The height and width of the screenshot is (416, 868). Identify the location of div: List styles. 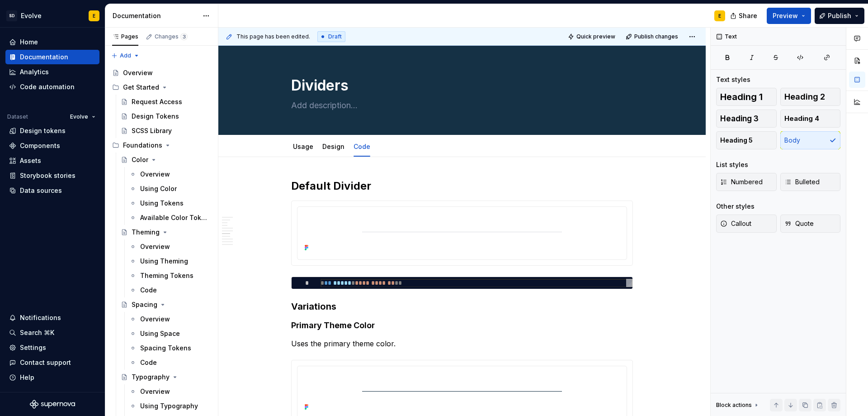
(732, 164).